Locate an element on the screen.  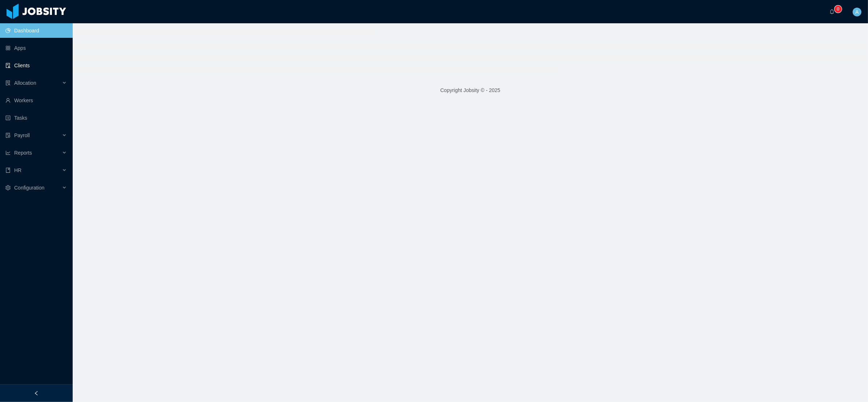
i: icon: bell is located at coordinates (832, 12).